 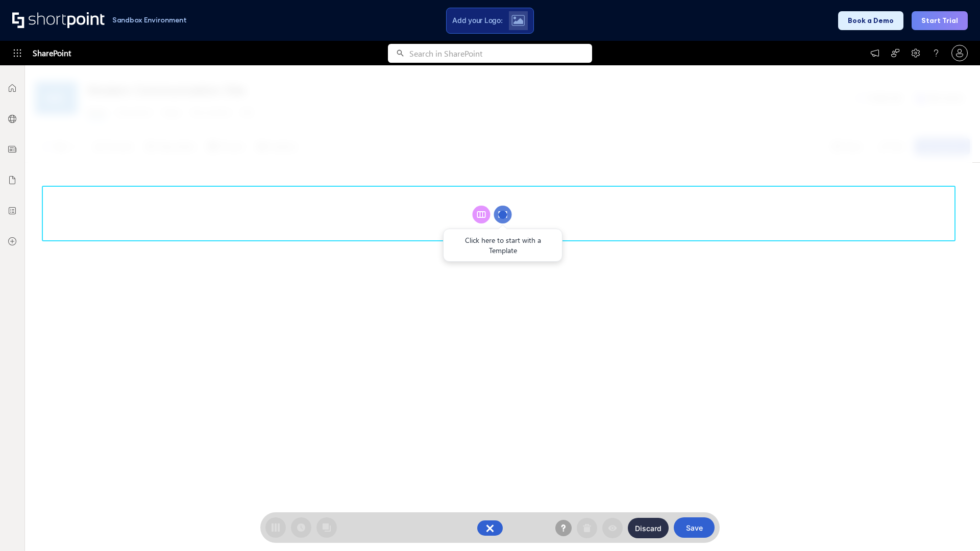 I want to click on span: SharePoint, so click(x=51, y=53).